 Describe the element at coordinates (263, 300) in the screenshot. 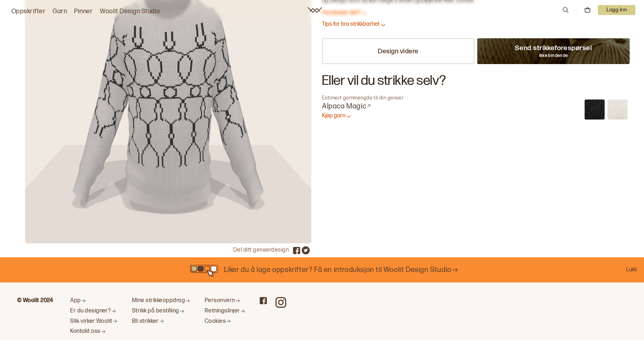

I see `a: Woolit on Facebook` at that location.